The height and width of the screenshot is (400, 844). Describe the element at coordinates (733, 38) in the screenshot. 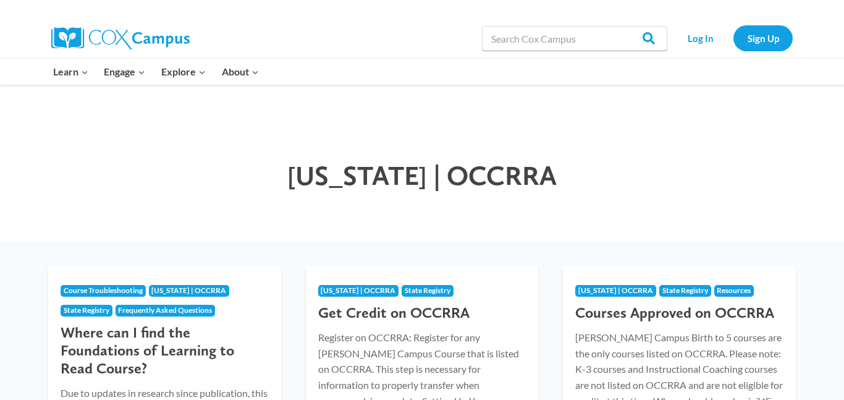

I see `nav: Secondary Navigation` at that location.